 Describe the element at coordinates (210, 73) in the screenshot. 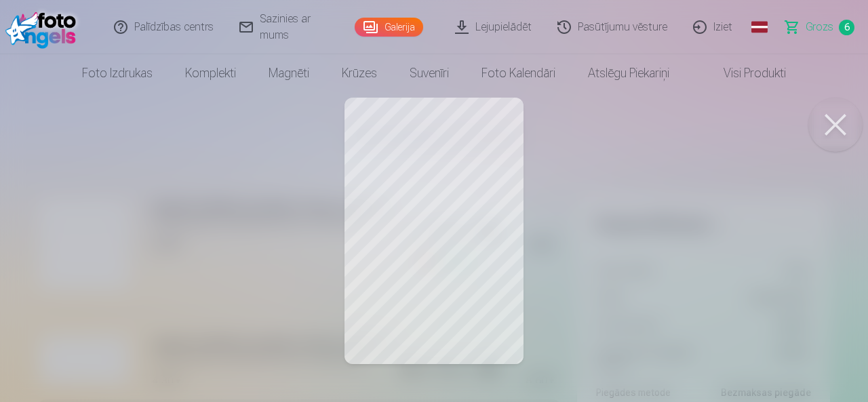

I see `a: Komplekti` at that location.